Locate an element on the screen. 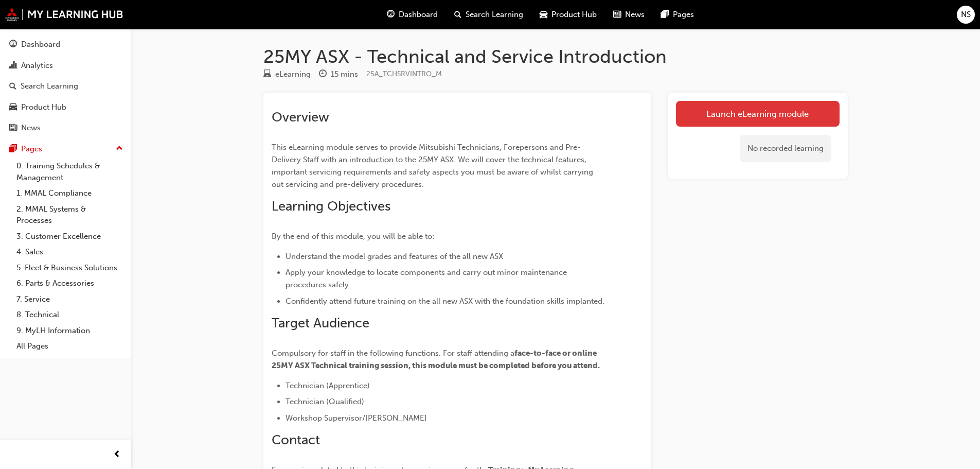 The image size is (980, 469). span: Product Hub is located at coordinates (575, 15).